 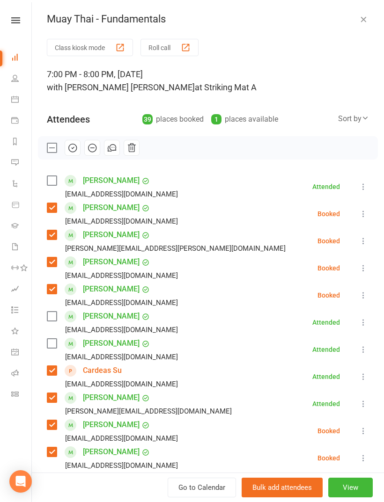 I want to click on a: Payments, so click(x=22, y=121).